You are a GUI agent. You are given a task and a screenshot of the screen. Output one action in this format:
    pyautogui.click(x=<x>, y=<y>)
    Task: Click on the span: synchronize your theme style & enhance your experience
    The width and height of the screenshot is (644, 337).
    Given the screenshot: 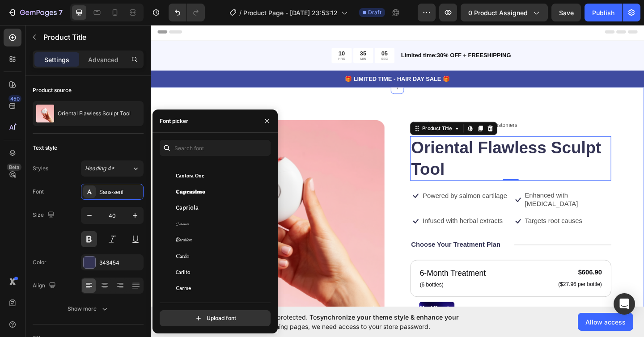 What is the action you would take?
    pyautogui.click(x=333, y=322)
    